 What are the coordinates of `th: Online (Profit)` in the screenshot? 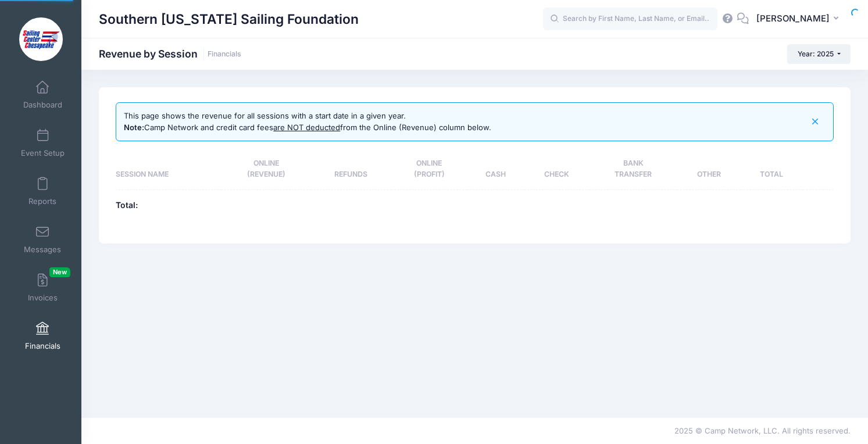 It's located at (429, 169).